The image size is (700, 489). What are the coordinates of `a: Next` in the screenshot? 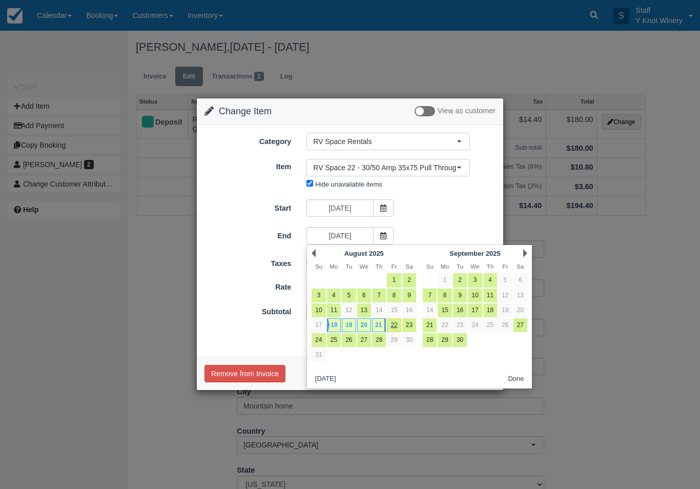 It's located at (525, 253).